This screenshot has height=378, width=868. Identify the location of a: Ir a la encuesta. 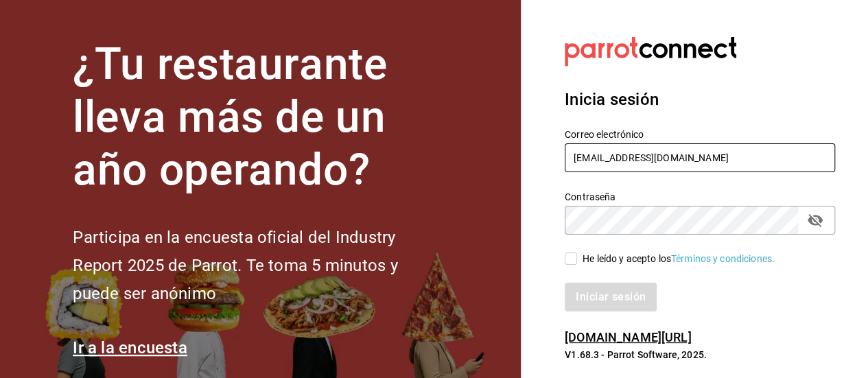
(129, 347).